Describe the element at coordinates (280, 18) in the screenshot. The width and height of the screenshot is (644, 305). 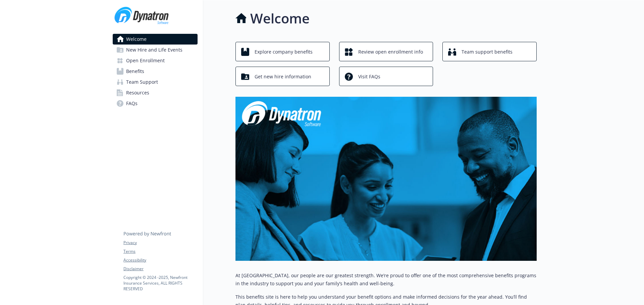
I see `h1: Welcome` at that location.